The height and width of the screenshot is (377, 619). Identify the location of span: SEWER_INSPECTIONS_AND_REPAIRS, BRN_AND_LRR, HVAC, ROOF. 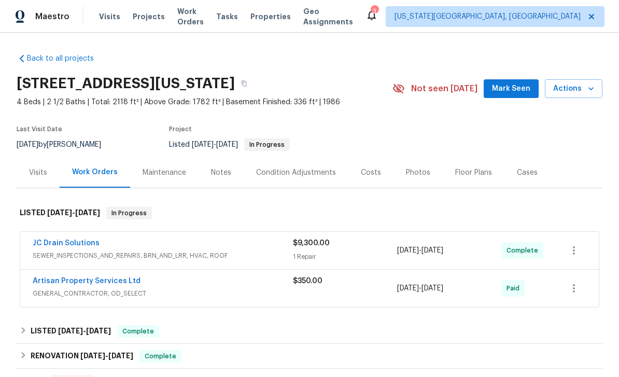
(163, 256).